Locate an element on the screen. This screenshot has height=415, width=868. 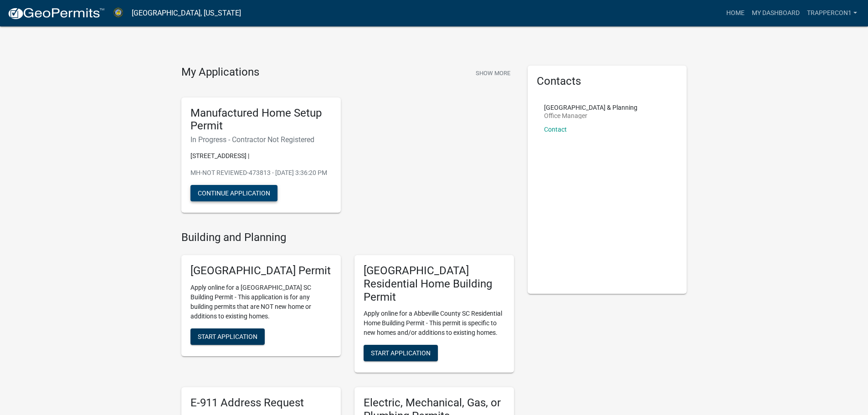
h5: E-911 Address Request is located at coordinates (261, 403).